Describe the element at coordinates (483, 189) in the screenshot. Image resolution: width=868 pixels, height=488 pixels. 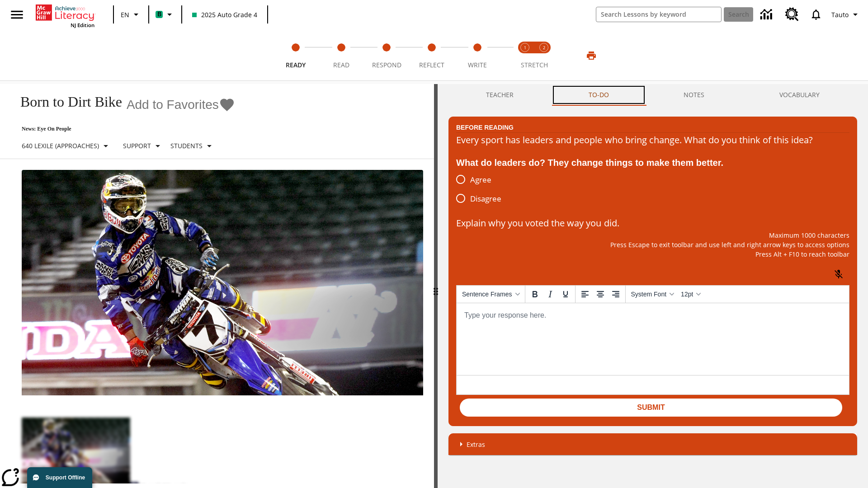
I see `div: poll` at that location.